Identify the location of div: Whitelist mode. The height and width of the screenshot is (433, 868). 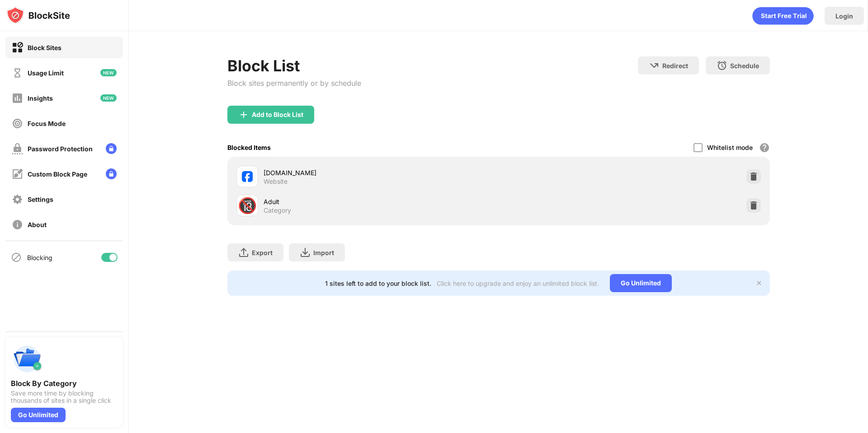
(729, 147).